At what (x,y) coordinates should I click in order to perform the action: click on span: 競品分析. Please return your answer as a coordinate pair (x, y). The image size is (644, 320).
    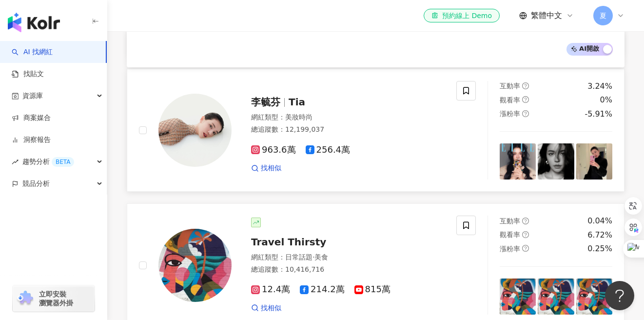
    Looking at the image, I should click on (36, 183).